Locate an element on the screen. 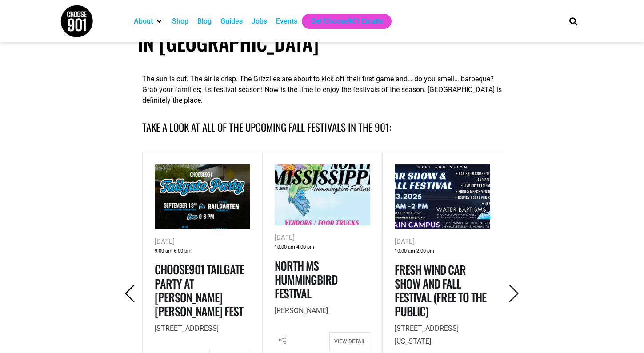 This screenshot has width=644, height=353. span: 4:00 pm is located at coordinates (305, 247).